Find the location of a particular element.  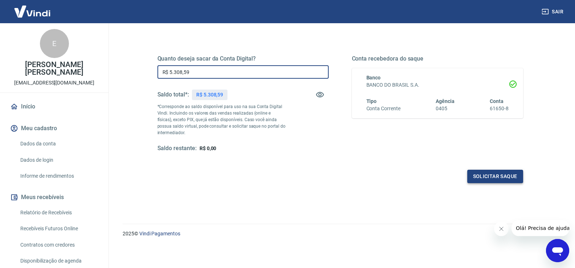

h5: Saldo total*: is located at coordinates (173, 95).